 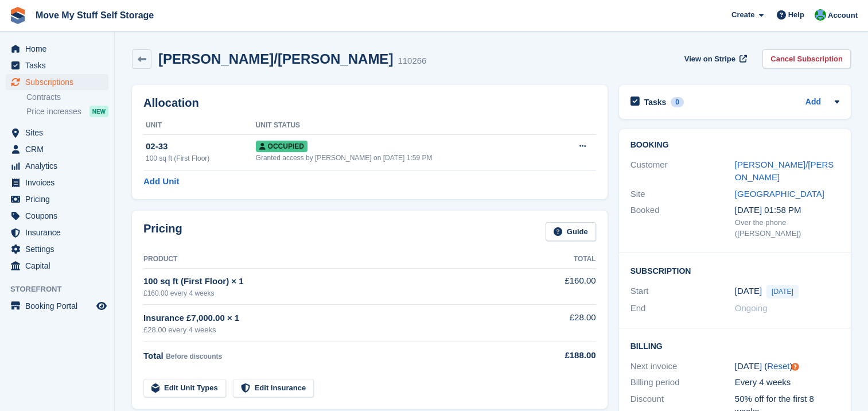 I want to click on img: Dan, so click(x=820, y=15).